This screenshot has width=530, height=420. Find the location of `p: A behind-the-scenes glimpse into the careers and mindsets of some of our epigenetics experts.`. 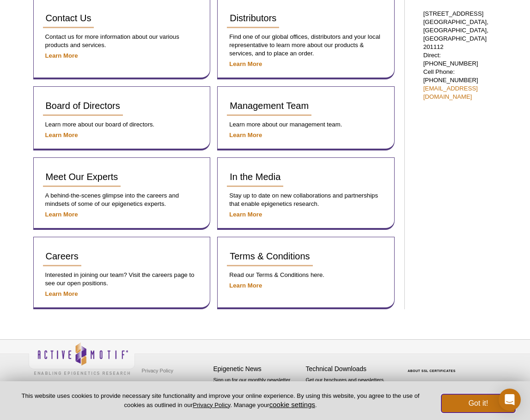

p: A behind-the-scenes glimpse into the careers and mindsets of some of our epigenetics experts. is located at coordinates (122, 200).